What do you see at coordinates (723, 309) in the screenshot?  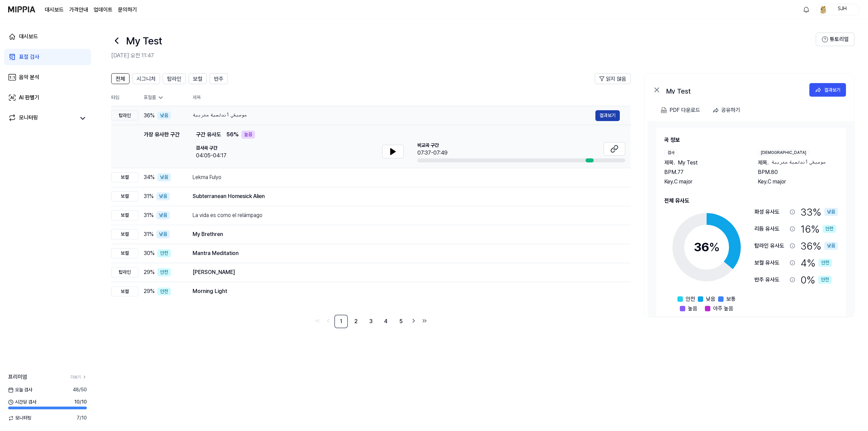 I see `span: 아주 높음` at bounding box center [723, 309].